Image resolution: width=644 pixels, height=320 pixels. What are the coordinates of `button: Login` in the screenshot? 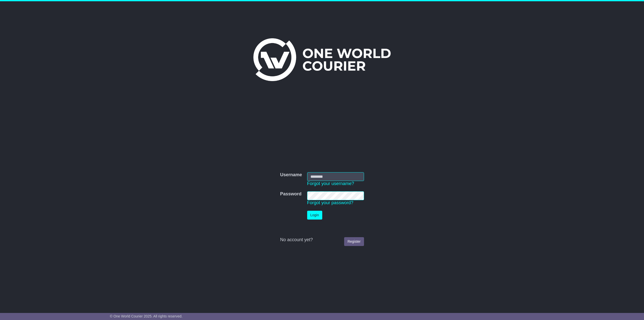 It's located at (314, 215).